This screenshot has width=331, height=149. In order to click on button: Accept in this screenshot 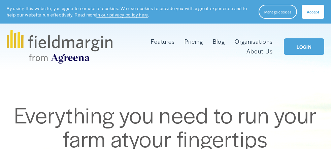, I will do `click(313, 12)`.